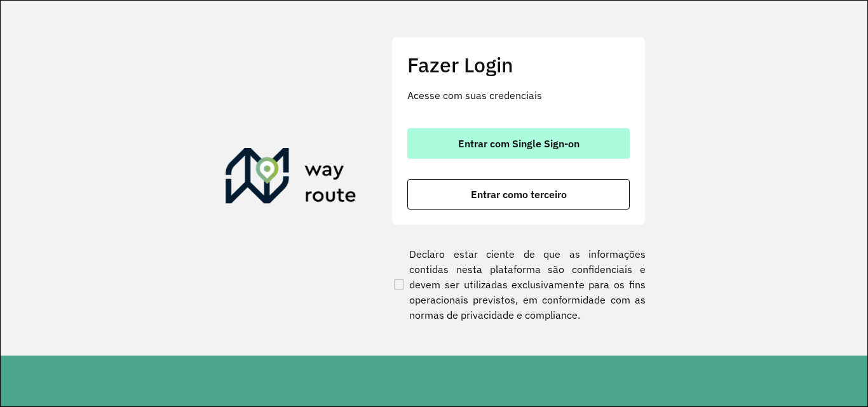 The height and width of the screenshot is (407, 868). I want to click on label: Declaro estar ciente de que as informações contidas nesta plataforma são confidenciais e devem se..., so click(518, 285).